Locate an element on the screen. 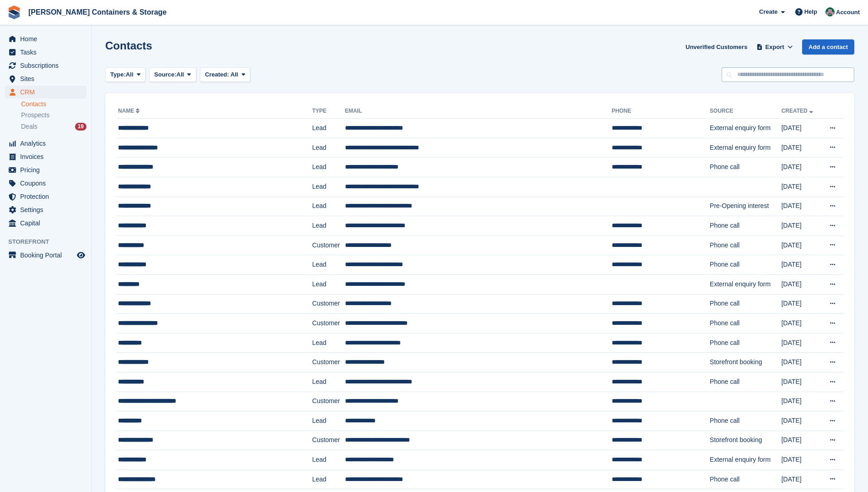 The width and height of the screenshot is (868, 492). img: stora-icon-8386f47178a22dfd0bd8f6a31ec36ba5ce8667c1dd55bd0f319d3a0aa187defe.svg is located at coordinates (14, 12).